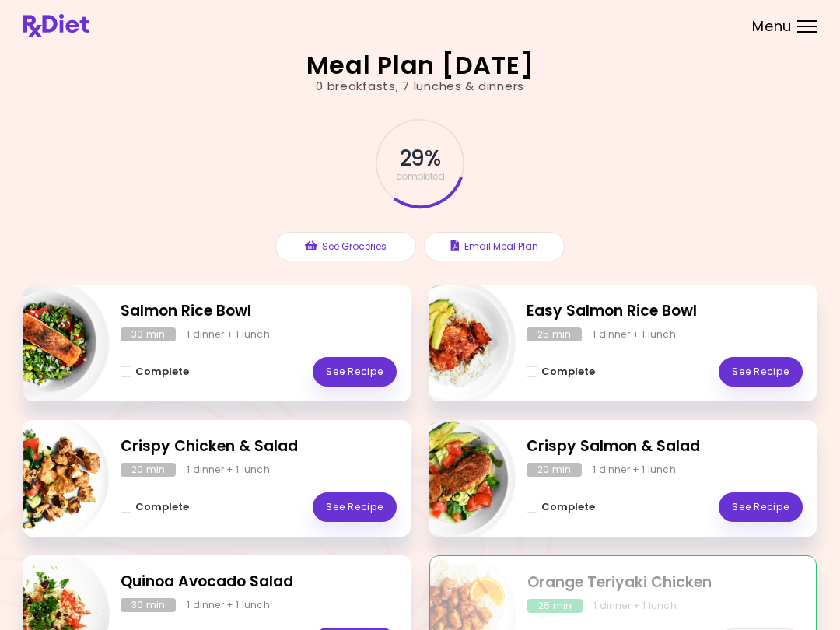 This screenshot has height=630, width=840. Describe the element at coordinates (155, 372) in the screenshot. I see `button: Complete - Salmon Rice Bowl` at that location.